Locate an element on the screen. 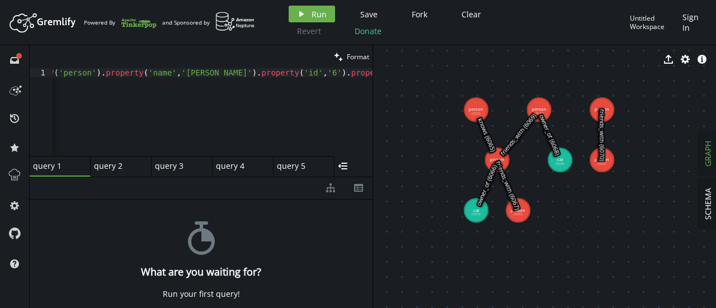 Image resolution: width=716 pixels, height=308 pixels. button: Run is located at coordinates (312, 14).